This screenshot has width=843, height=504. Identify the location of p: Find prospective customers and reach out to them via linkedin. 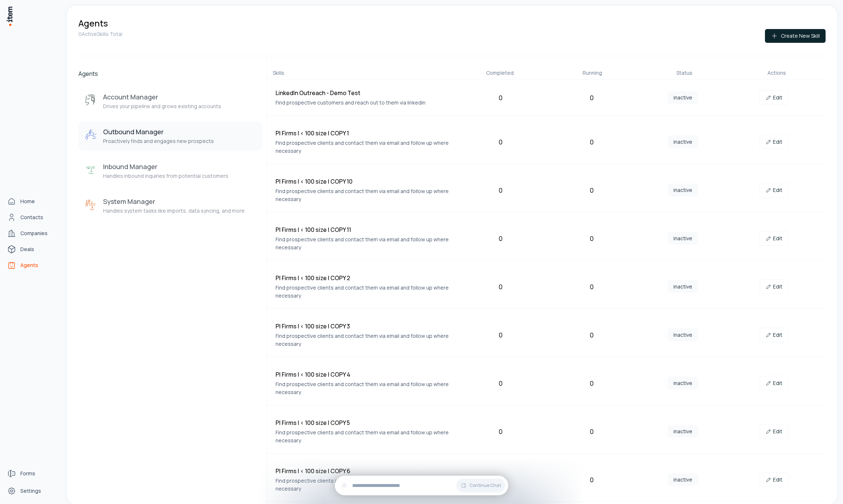
(364, 102).